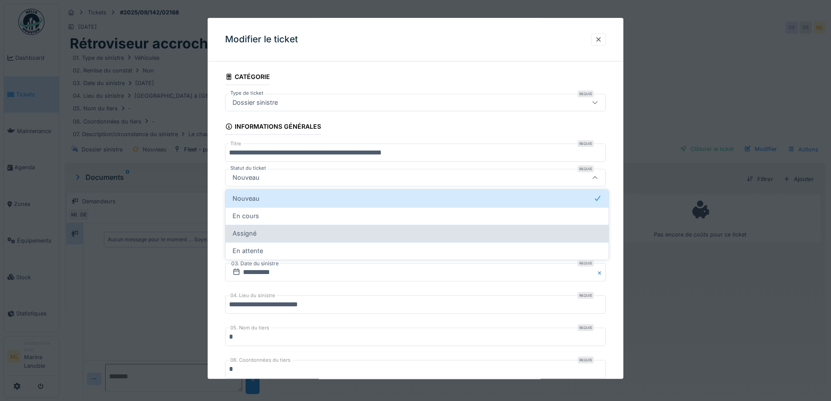 This screenshot has width=831, height=401. What do you see at coordinates (244, 233) in the screenshot?
I see `span: Assigné` at bounding box center [244, 233].